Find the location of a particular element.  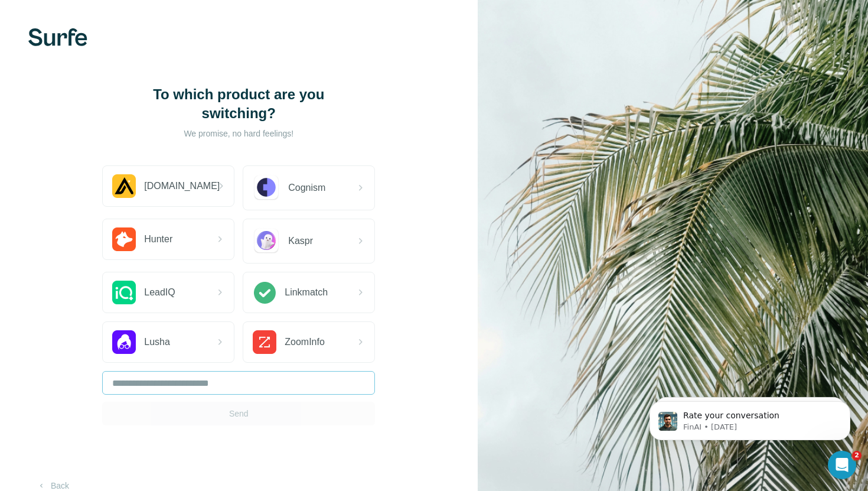

span: Kaspr is located at coordinates (300, 241).